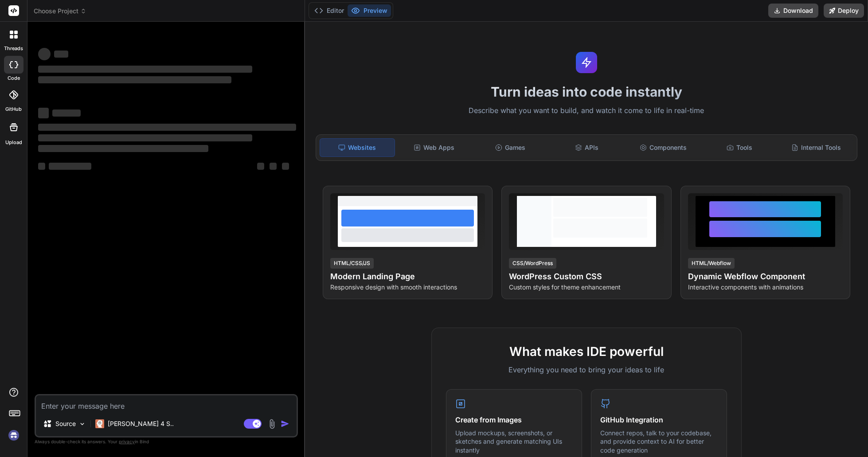  What do you see at coordinates (587, 148) in the screenshot?
I see `div: APIs` at bounding box center [587, 148].